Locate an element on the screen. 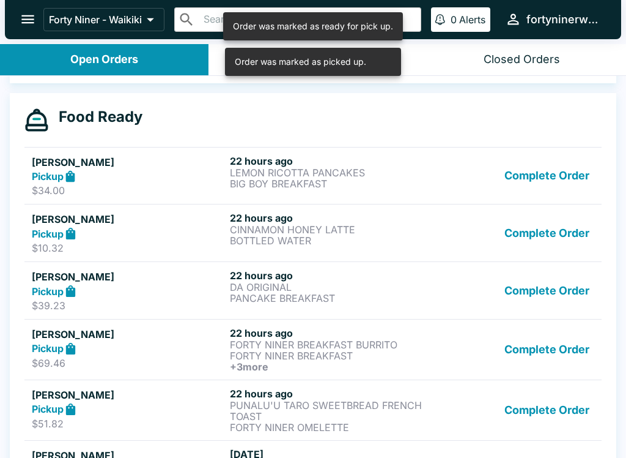 This screenshot has height=458, width=626. h6: + 3 more is located at coordinates (327, 366).